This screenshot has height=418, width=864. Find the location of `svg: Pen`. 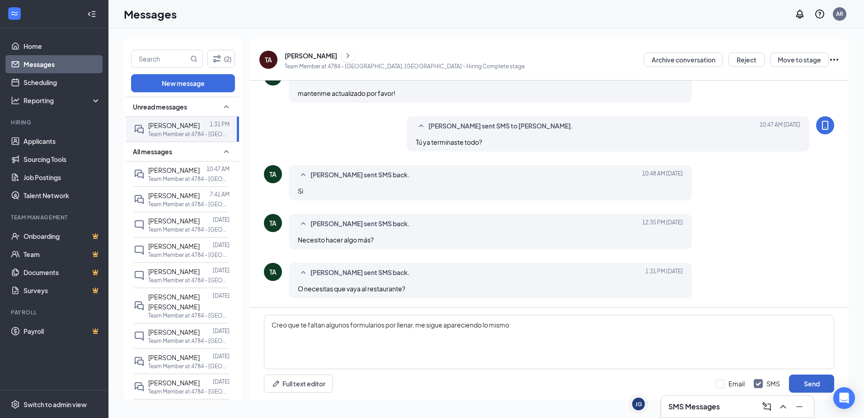

svg: Pen is located at coordinates (276, 383).